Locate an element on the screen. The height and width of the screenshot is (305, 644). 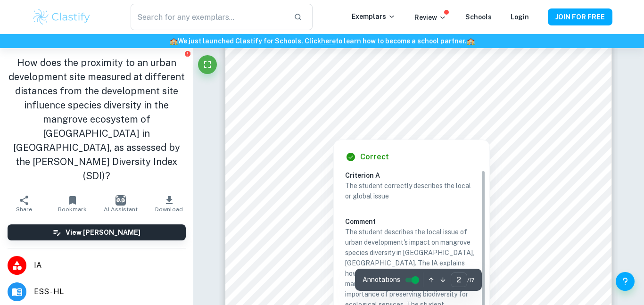
span: Bookmark is located at coordinates (72, 209).